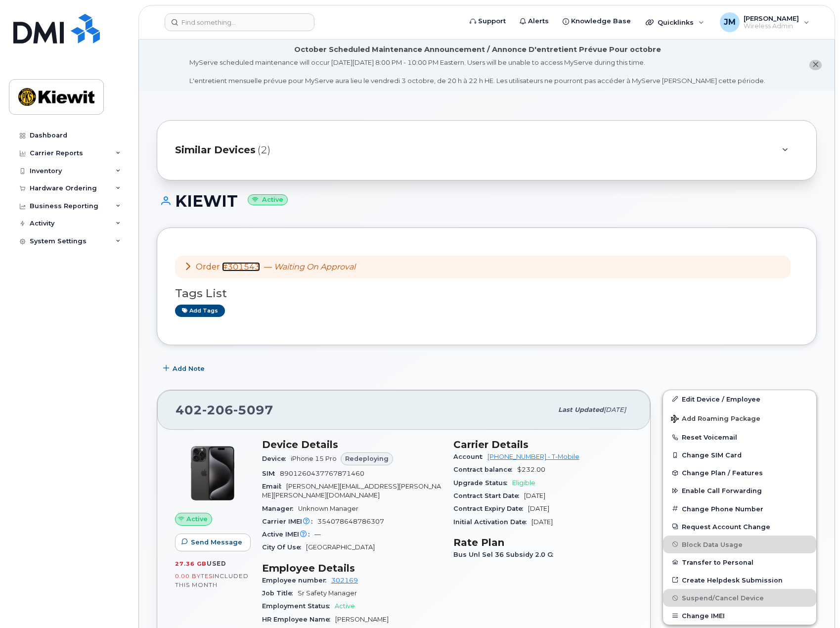  What do you see at coordinates (276, 458) in the screenshot?
I see `span: Device` at bounding box center [276, 458].